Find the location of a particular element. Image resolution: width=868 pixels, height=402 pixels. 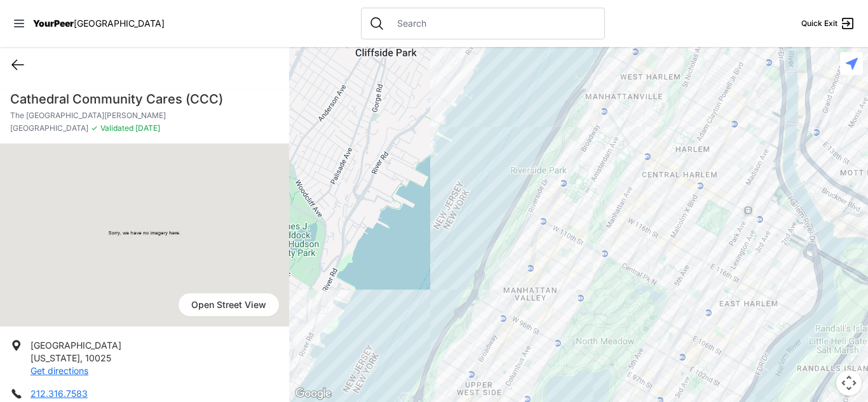

span: 10025 is located at coordinates (98, 358).